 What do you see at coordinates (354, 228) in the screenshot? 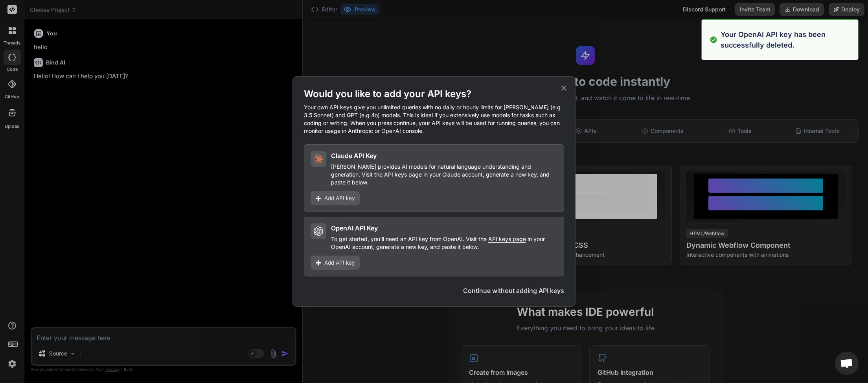
I see `h2: OpenAI API Key` at bounding box center [354, 228].